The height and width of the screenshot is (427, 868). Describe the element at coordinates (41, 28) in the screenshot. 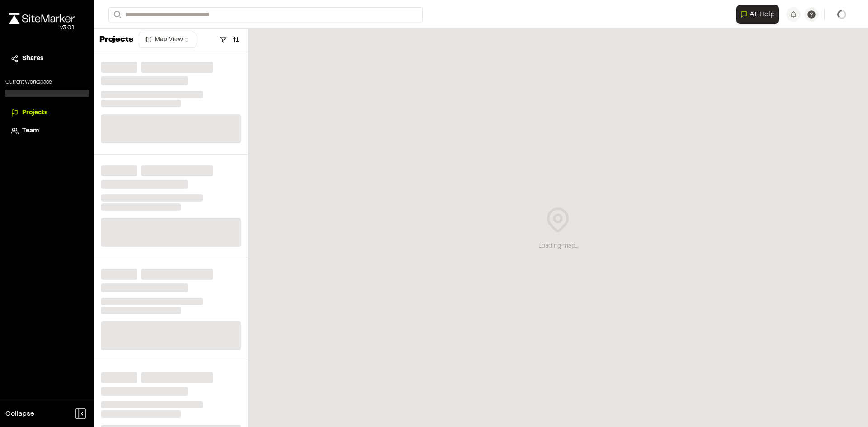

I see `div: Oh geez...please don't...` at that location.